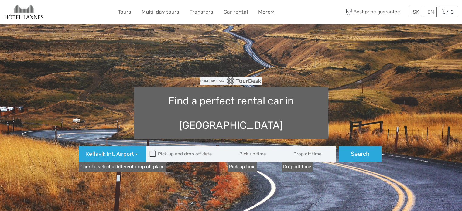 The height and width of the screenshot is (211, 462). I want to click on button: Keflavík Int. Airport, so click(113, 154).